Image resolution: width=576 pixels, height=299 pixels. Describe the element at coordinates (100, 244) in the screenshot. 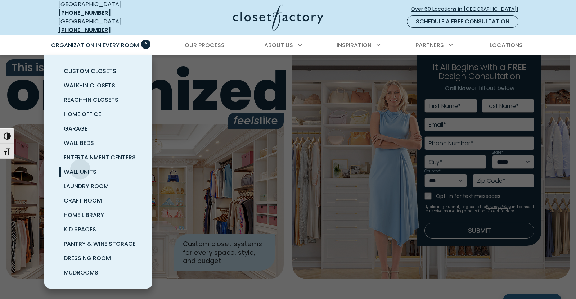

I see `span: Pantry & Wine Storage` at that location.